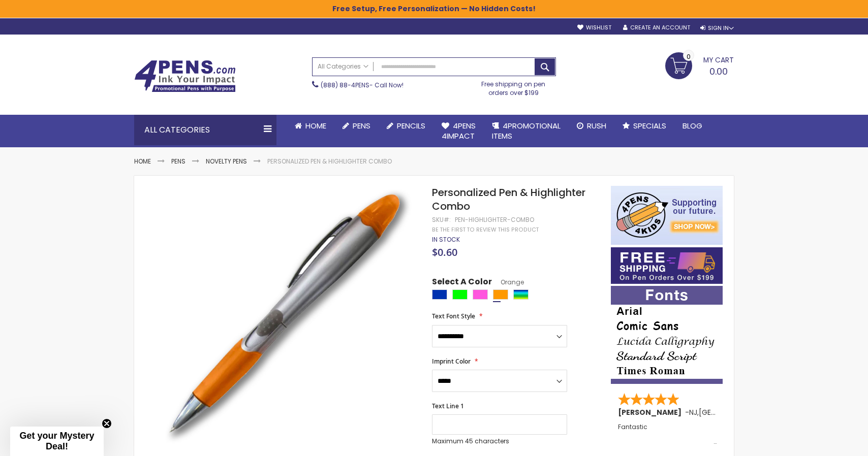 This screenshot has width=868, height=456. Describe the element at coordinates (644, 126) in the screenshot. I see `a: Specials` at that location.